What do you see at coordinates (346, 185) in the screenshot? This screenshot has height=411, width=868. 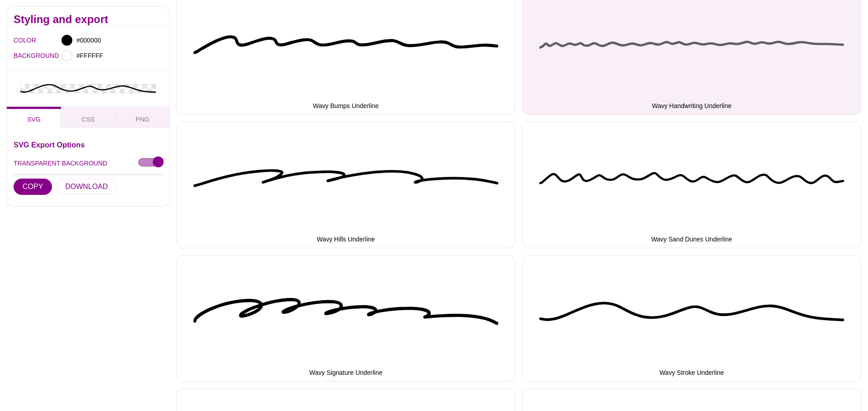 I see `button: Wavy Hills Underline` at bounding box center [346, 185].